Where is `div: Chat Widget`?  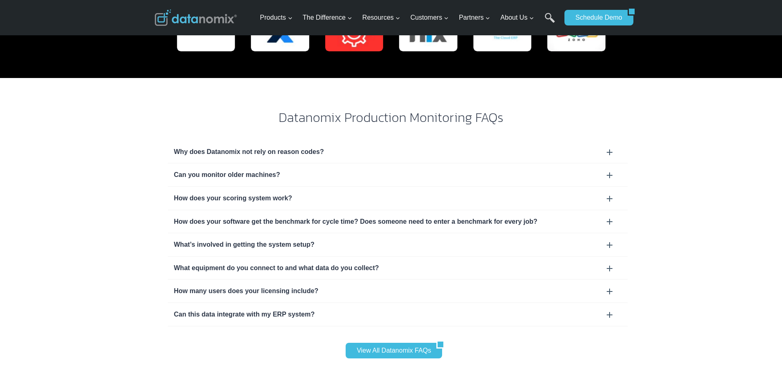 div: Chat Widget is located at coordinates (762, 354).